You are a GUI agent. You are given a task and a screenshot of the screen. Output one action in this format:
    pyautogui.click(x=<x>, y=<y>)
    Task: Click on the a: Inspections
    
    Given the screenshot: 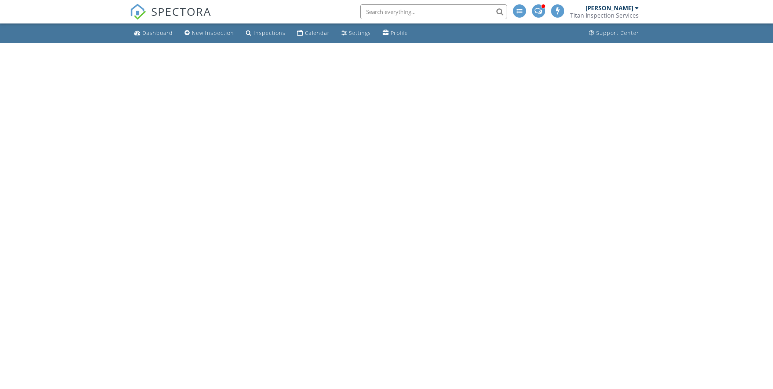 What is the action you would take?
    pyautogui.click(x=266, y=33)
    